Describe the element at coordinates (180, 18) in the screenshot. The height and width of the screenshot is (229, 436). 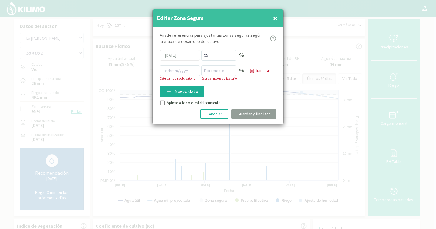
I see `h4: Editar Zona Segura` at that location.